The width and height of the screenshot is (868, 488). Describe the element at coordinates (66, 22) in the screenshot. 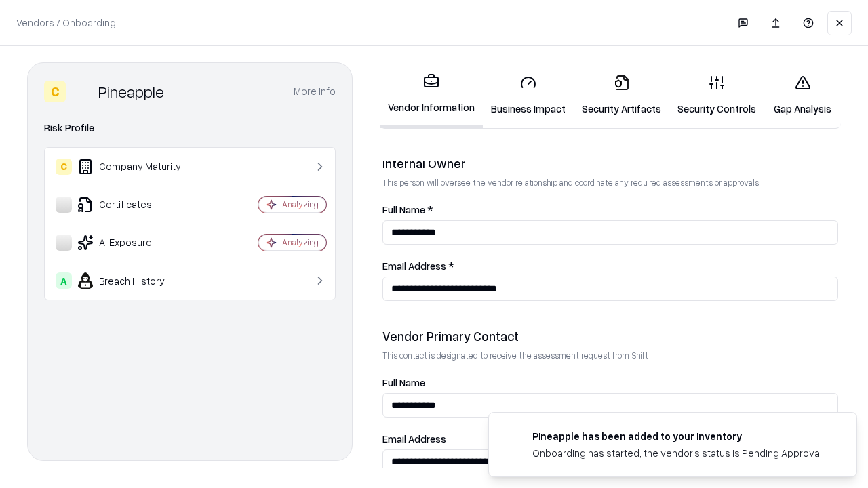

I see `p: Vendors / Onboarding` at that location.